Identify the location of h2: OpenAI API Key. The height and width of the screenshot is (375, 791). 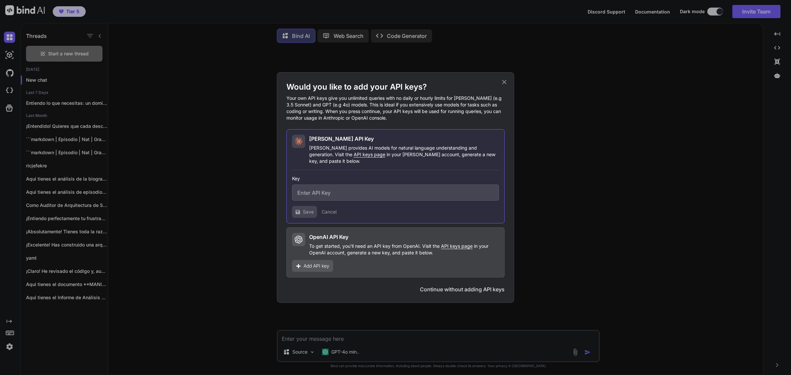
(329, 237).